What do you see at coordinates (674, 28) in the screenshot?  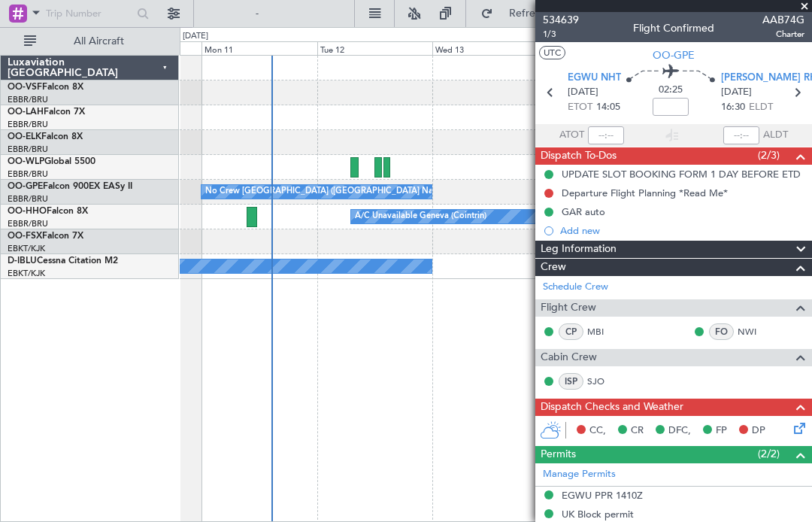 I see `div: Flight Confirmed` at bounding box center [674, 28].